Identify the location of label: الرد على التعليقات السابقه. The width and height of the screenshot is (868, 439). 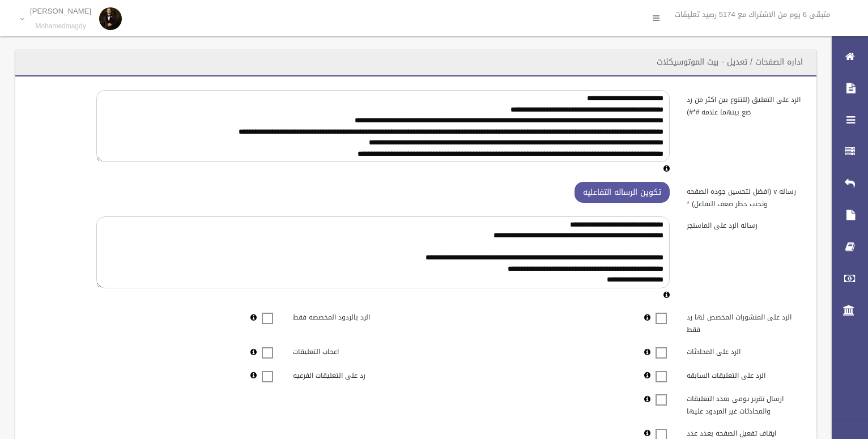
(744, 373).